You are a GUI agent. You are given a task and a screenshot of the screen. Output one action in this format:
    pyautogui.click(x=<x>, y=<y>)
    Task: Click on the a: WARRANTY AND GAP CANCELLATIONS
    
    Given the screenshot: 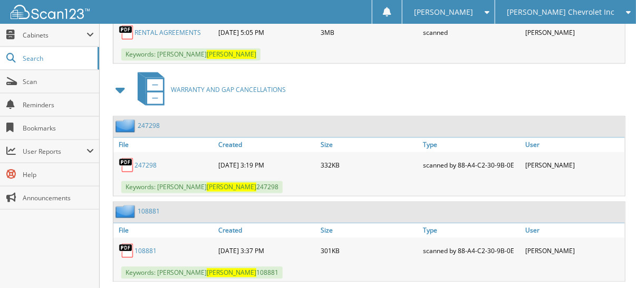 What is the action you would take?
    pyautogui.click(x=208, y=90)
    